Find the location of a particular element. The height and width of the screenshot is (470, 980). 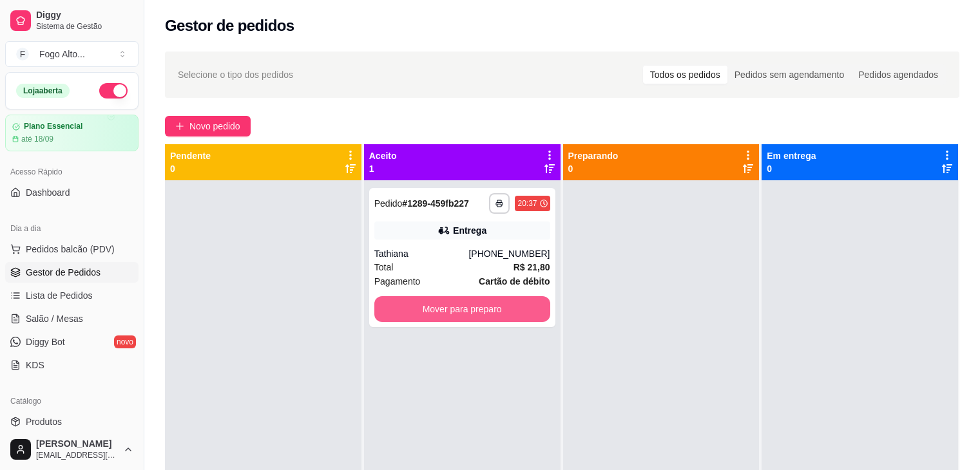

span: Pedidos balcão (PDV) is located at coordinates (70, 249).